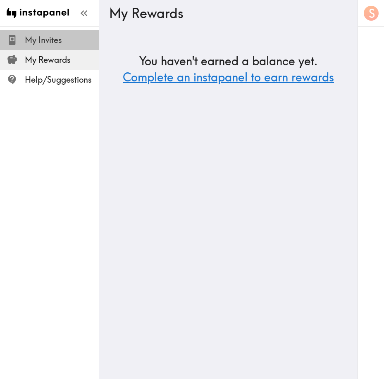 The height and width of the screenshot is (379, 384). I want to click on span: Help/Suggestions, so click(62, 80).